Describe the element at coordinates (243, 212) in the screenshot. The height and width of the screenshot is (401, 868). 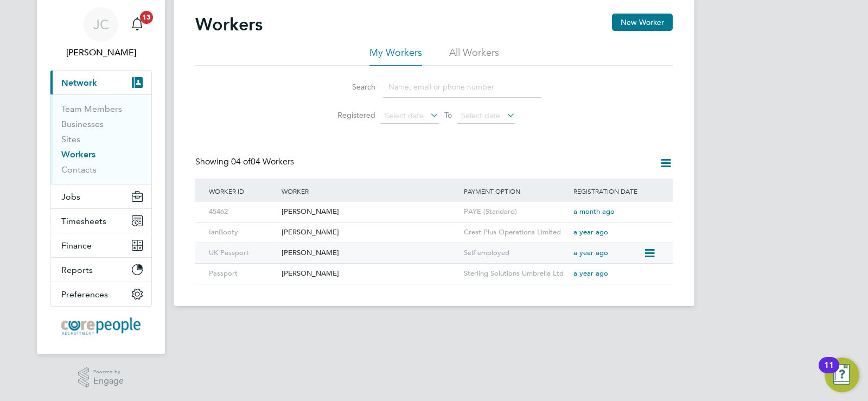
I see `div: 45462` at that location.